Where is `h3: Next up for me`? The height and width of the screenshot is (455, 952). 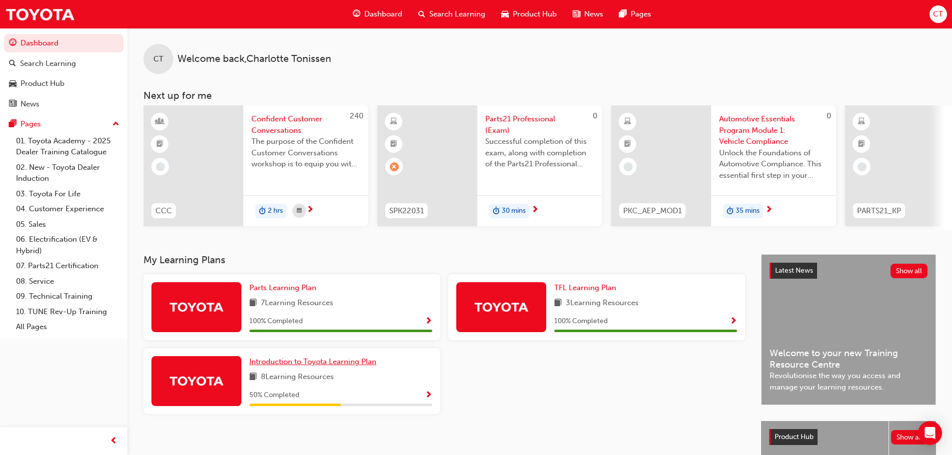
h3: Next up for me is located at coordinates (540, 95).